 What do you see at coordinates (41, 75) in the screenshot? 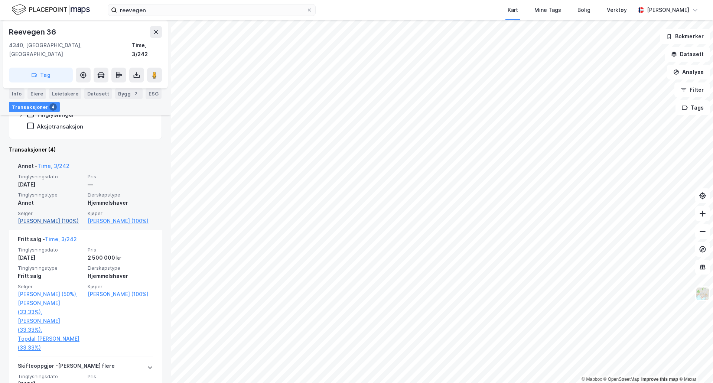
I see `button: Tag` at bounding box center [41, 75].